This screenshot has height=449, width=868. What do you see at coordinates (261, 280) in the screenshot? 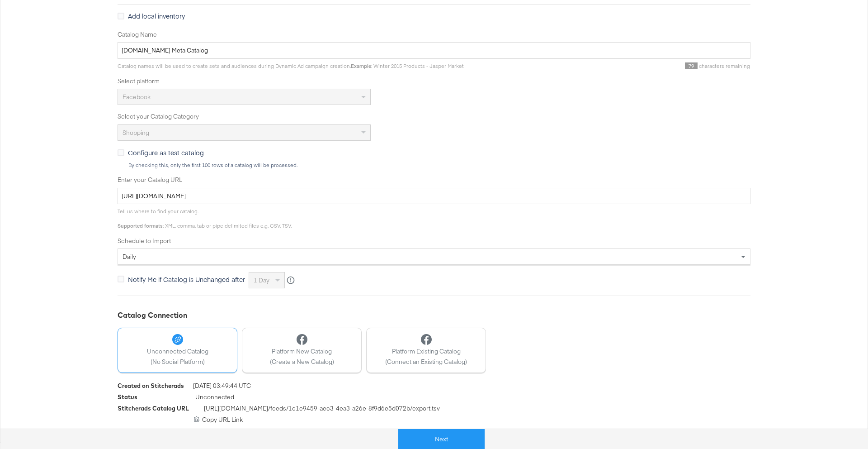
I see `span: 1 day` at bounding box center [261, 280].